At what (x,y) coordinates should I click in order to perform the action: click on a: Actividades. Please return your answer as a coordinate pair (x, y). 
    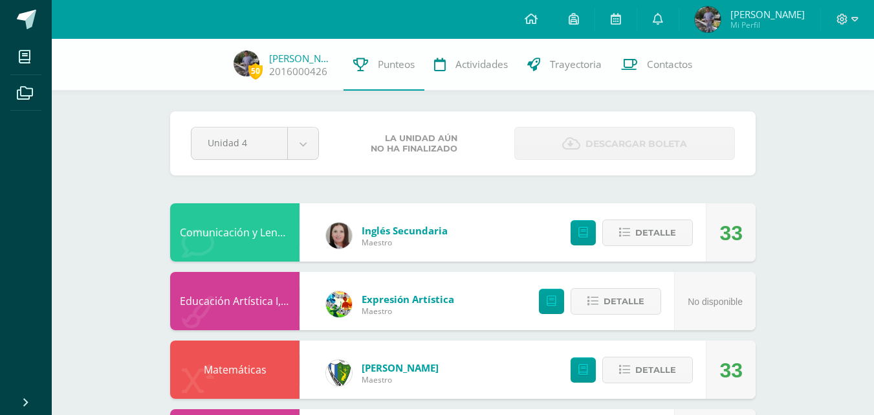
    Looking at the image, I should click on (471, 65).